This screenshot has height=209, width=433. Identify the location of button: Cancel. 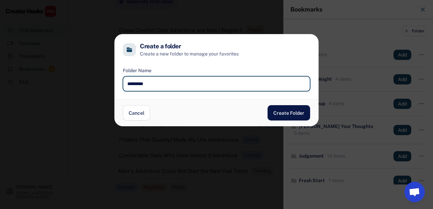
(137, 113).